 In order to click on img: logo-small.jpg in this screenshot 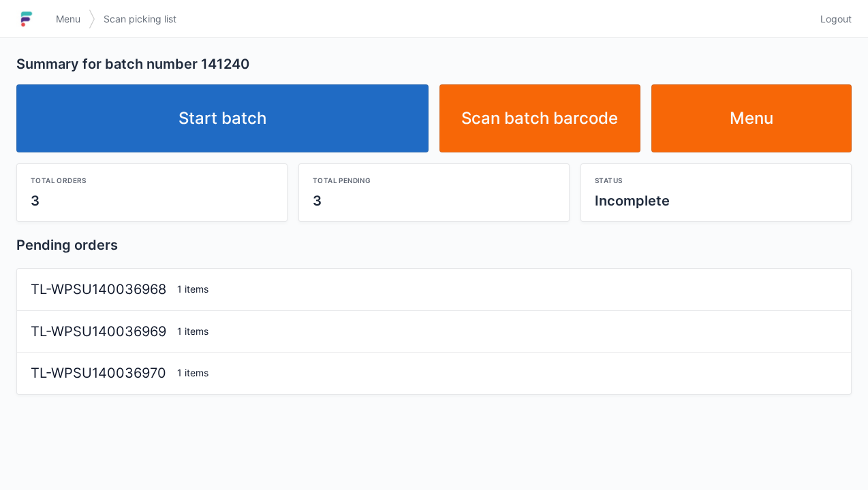, I will do `click(27, 19)`.